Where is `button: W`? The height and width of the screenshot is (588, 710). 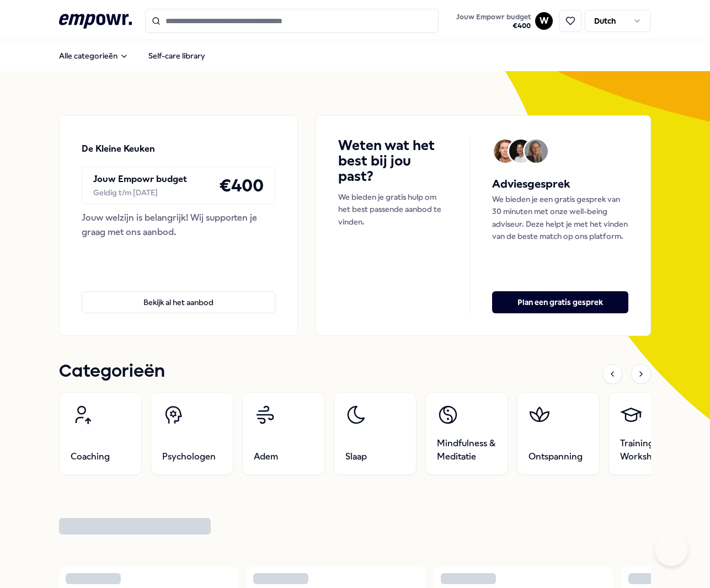 button: W is located at coordinates (543, 21).